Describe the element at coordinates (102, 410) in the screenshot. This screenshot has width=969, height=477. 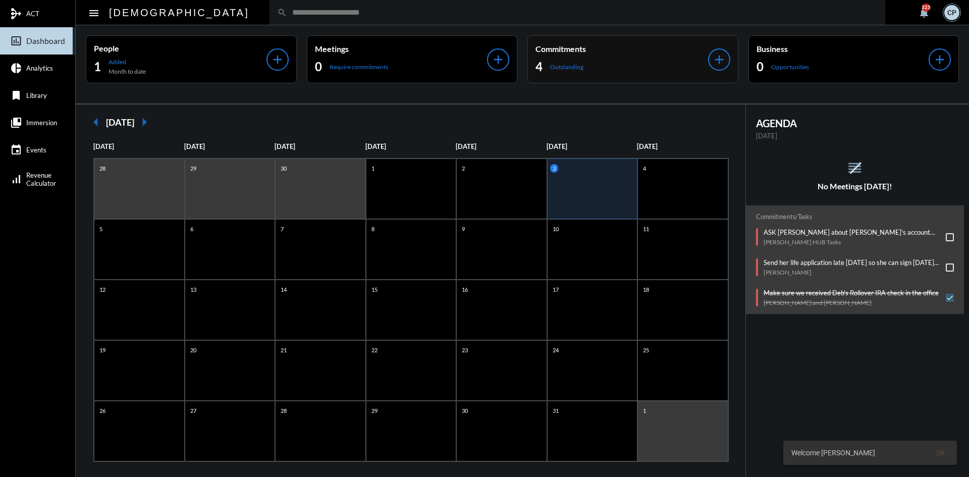
I see `p: 26` at that location.